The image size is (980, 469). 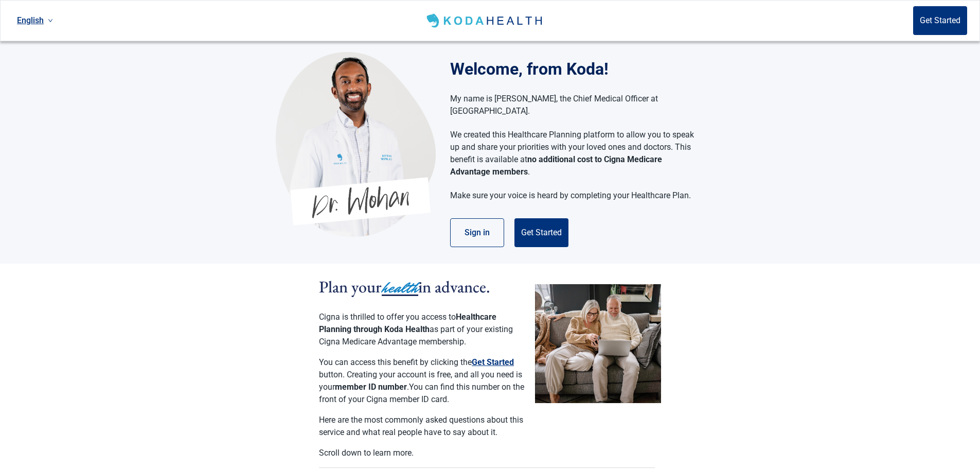 I want to click on button: Sign in, so click(x=477, y=233).